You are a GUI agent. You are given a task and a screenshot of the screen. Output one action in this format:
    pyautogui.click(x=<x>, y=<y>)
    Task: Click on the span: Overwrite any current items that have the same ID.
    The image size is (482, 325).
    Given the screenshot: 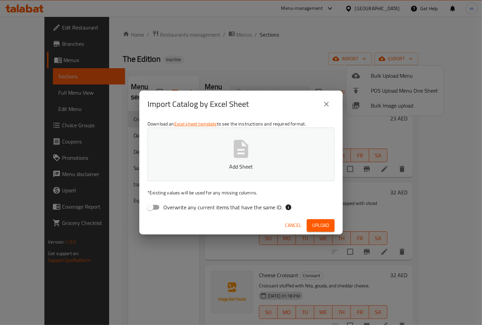 What is the action you would take?
    pyautogui.click(x=223, y=207)
    